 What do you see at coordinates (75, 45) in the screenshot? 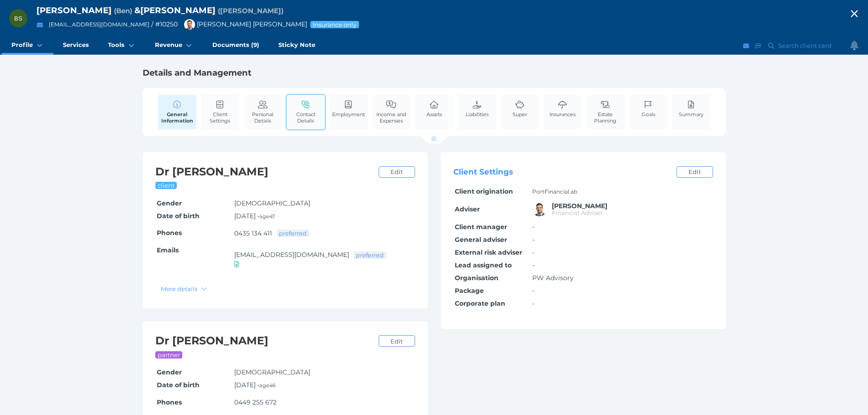
I see `a: Services` at bounding box center [75, 45].